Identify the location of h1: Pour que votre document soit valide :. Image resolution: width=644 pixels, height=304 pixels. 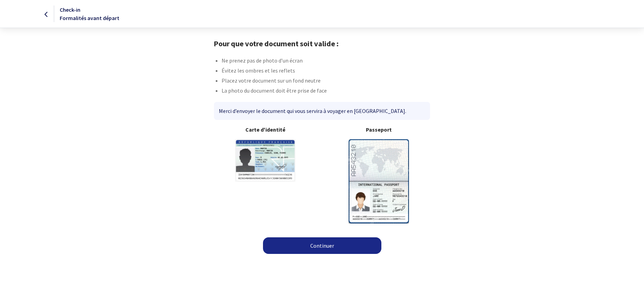
(322, 44).